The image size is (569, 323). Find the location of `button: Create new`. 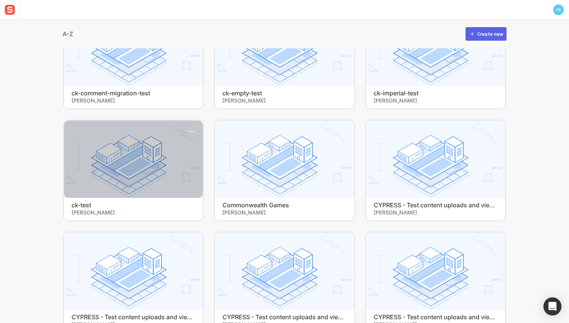

button: Create new is located at coordinates (486, 34).